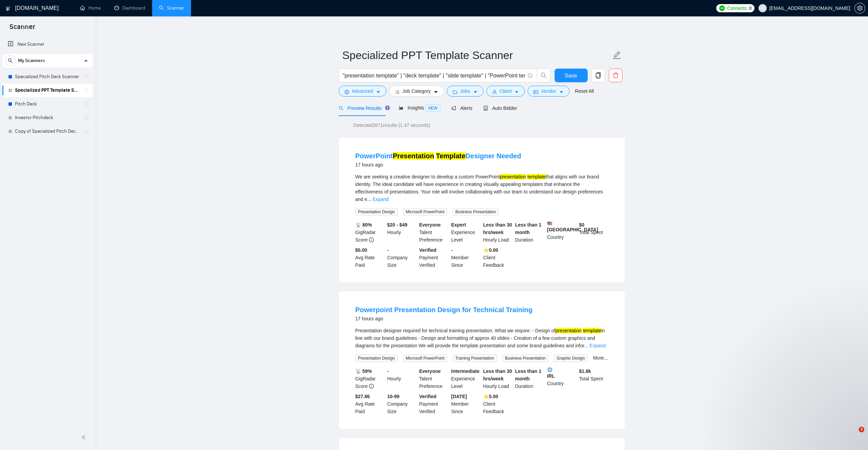 This screenshot has width=868, height=450. What do you see at coordinates (763, 8) in the screenshot?
I see `span: user` at bounding box center [763, 8].